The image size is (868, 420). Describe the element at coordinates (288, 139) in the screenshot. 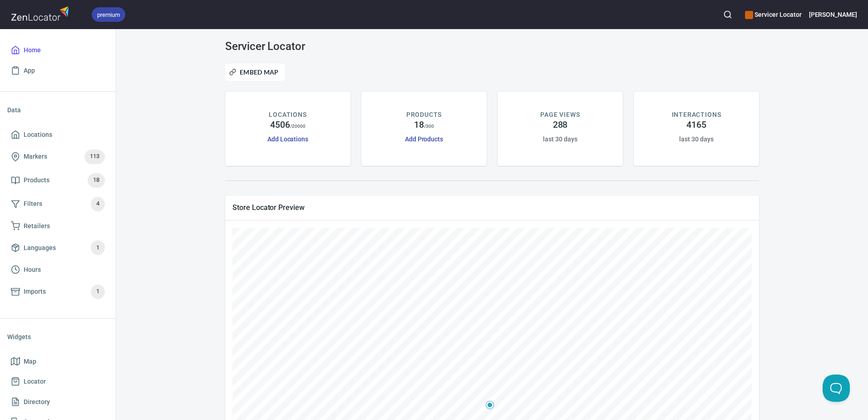

I see `a: Add Locations` at that location.